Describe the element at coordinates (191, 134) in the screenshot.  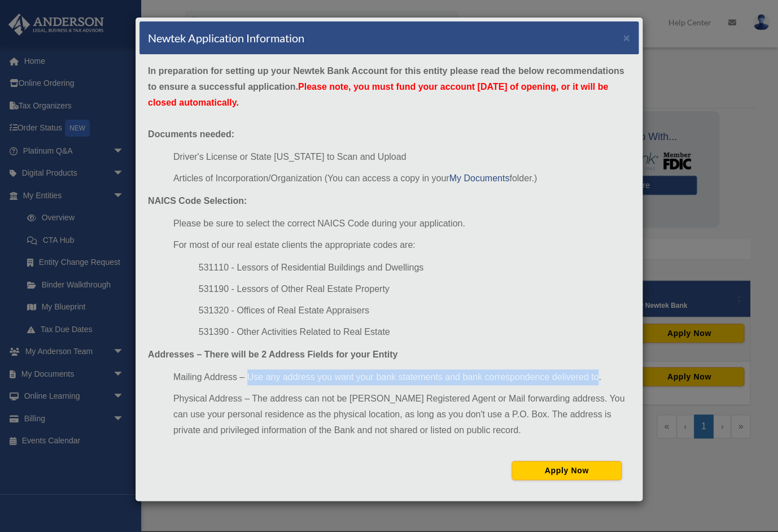
I see `strong: Documents needed:` at that location.